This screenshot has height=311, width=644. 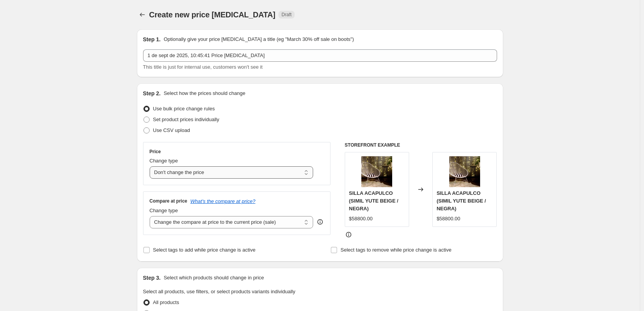 What do you see at coordinates (320, 222) in the screenshot?
I see `div: help` at bounding box center [320, 222].